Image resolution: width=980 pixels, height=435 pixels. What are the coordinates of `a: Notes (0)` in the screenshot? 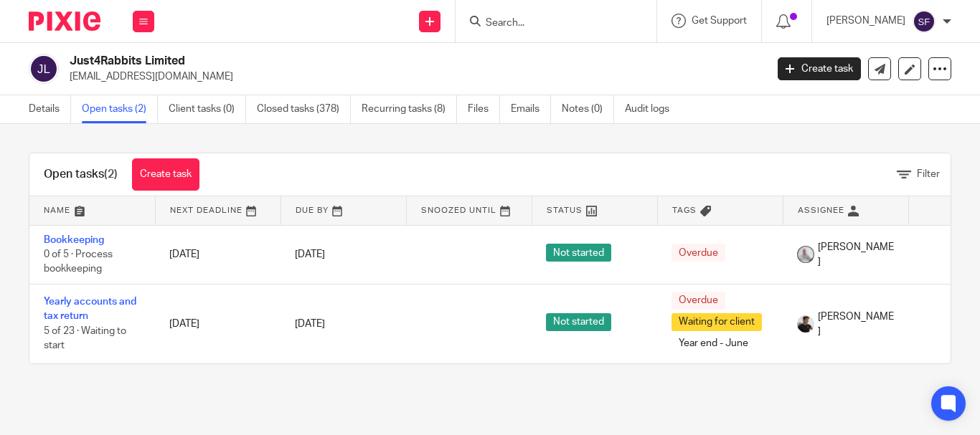 It's located at (588, 109).